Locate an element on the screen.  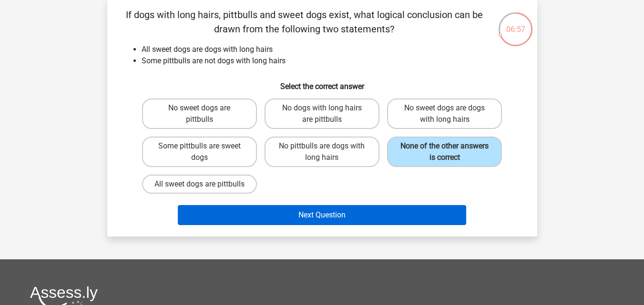
label: Some pittbulls are sweet dogs is located at coordinates (199, 152).